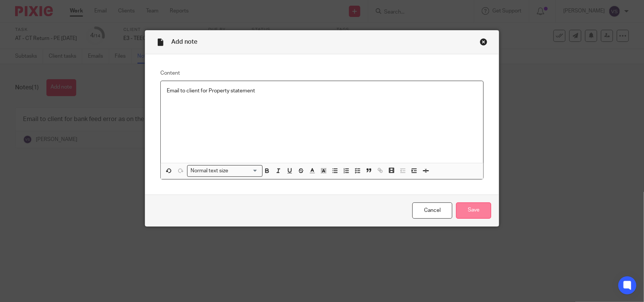  Describe the element at coordinates (322, 73) in the screenshot. I see `label: Content` at that location.